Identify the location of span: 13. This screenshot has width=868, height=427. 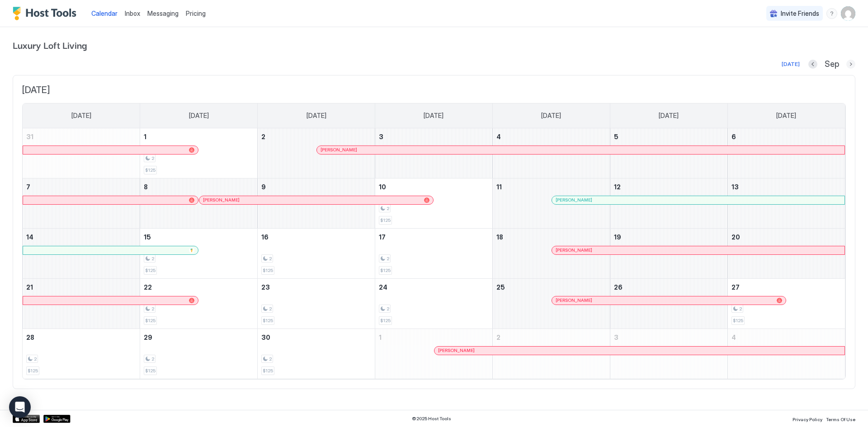
(735, 186).